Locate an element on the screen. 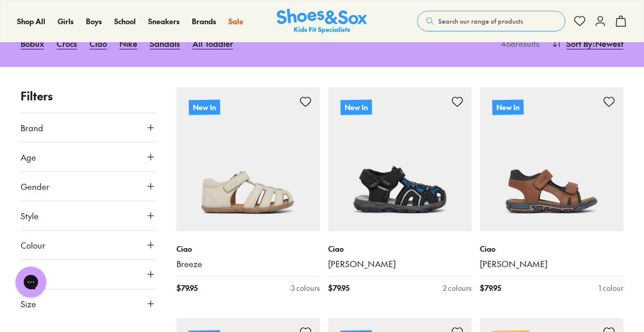 Image resolution: width=644 pixels, height=332 pixels. span: Search our range of products is located at coordinates (480, 21).